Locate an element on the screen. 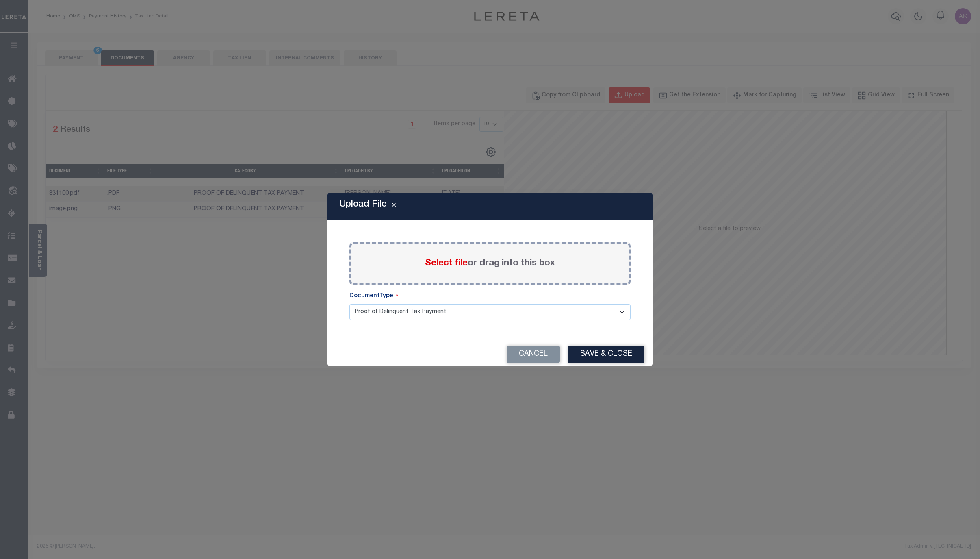 Image resolution: width=980 pixels, height=559 pixels. button: Cancel is located at coordinates (533, 354).